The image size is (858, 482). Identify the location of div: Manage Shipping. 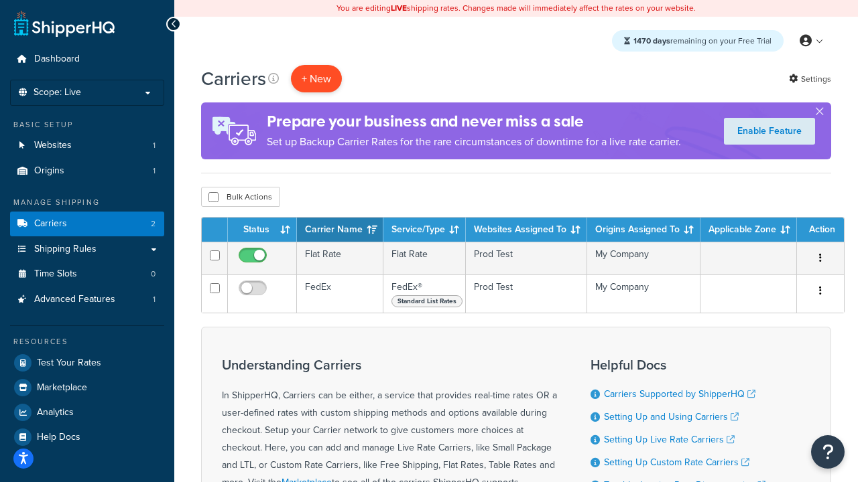
(87, 202).